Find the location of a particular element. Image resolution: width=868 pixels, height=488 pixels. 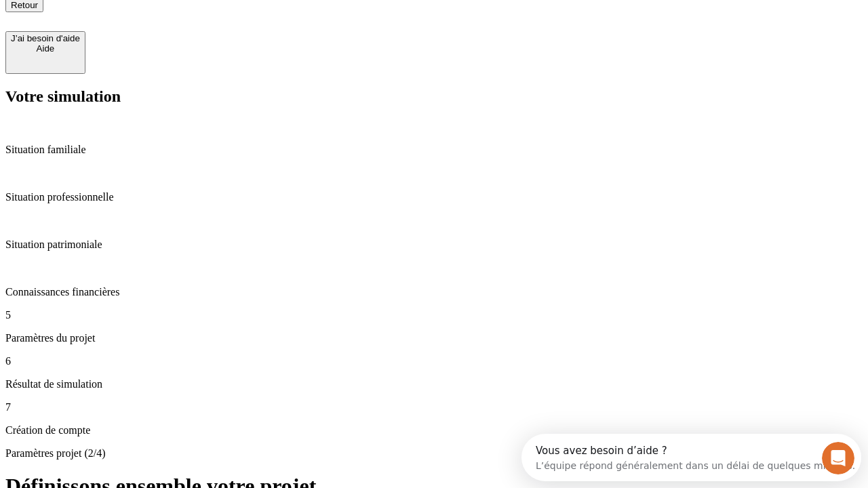

p: 5 is located at coordinates (434, 315).